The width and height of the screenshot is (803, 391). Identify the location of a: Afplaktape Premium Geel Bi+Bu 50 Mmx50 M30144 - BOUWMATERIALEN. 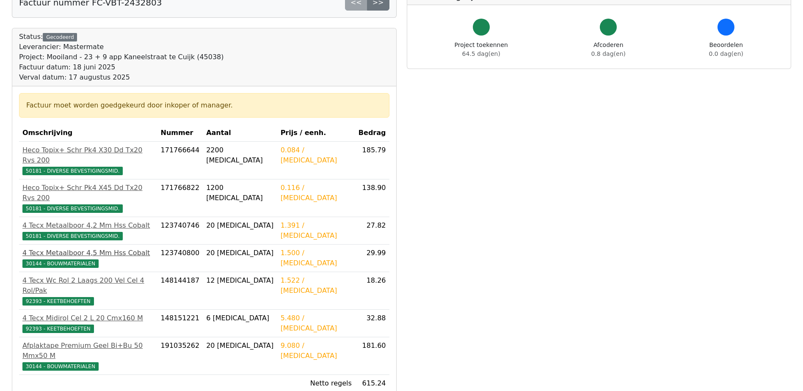
(88, 356).